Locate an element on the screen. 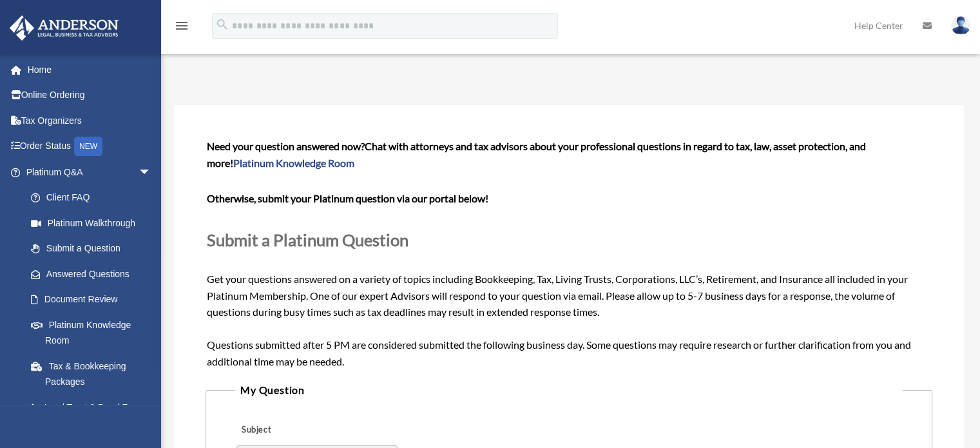  i: menu is located at coordinates (181, 26).